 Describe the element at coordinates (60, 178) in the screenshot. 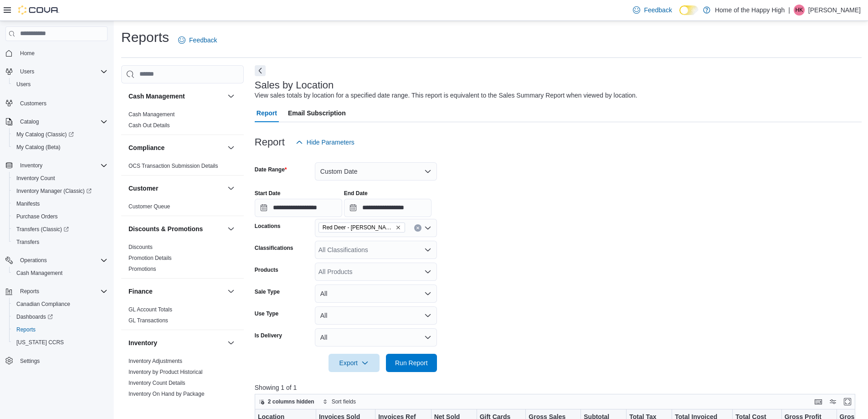

I see `button: Inventory Count` at that location.